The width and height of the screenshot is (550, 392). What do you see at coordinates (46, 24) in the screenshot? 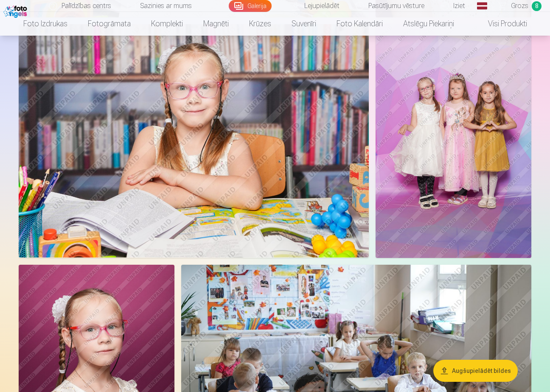
I see `a: Foto izdrukas` at bounding box center [46, 24].